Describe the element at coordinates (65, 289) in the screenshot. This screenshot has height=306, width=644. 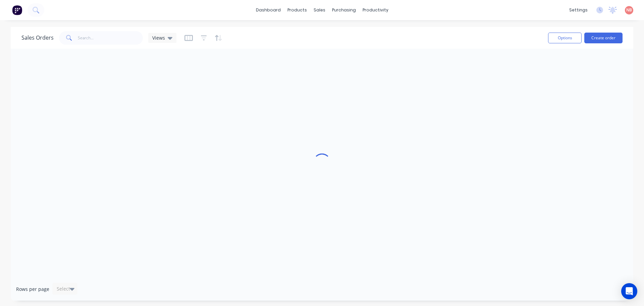
I see `div: Select...` at that location.